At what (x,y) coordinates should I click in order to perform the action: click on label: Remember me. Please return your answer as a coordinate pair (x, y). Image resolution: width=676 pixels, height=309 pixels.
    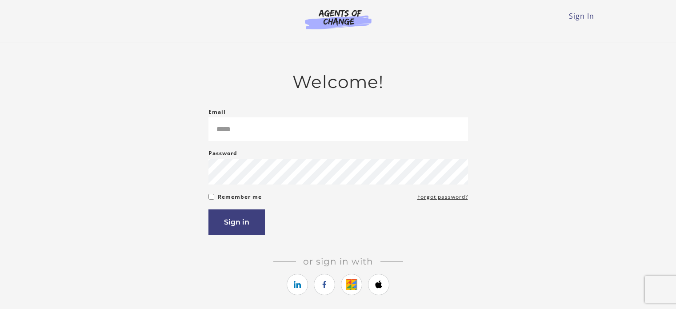
    Looking at the image, I should click on (240, 197).